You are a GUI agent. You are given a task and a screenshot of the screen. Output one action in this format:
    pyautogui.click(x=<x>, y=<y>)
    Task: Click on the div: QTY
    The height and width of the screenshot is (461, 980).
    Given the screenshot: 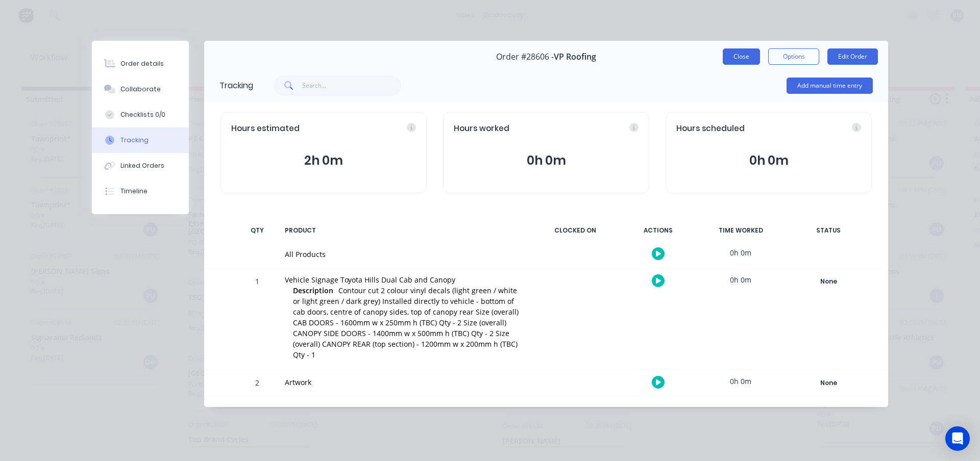 What is the action you would take?
    pyautogui.click(x=258, y=231)
    